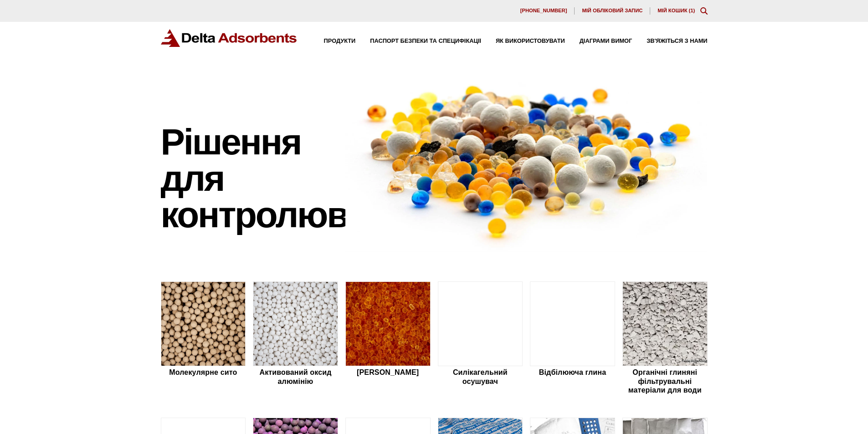 Image resolution: width=868 pixels, height=434 pixels. Describe the element at coordinates (677, 40) in the screenshot. I see `font: Зв'яжіться з нами` at that location.